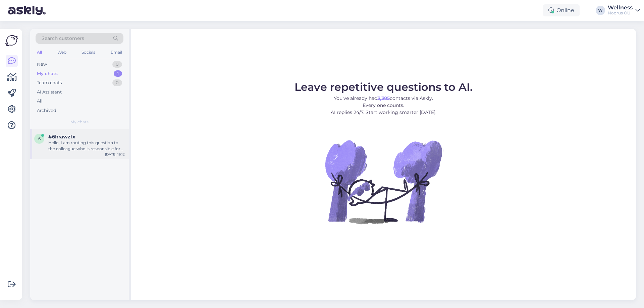  Describe the element at coordinates (383, 98) in the screenshot. I see `b: 3,385` at that location.